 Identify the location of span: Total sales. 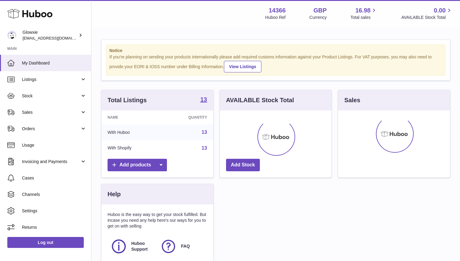
(363, 17).